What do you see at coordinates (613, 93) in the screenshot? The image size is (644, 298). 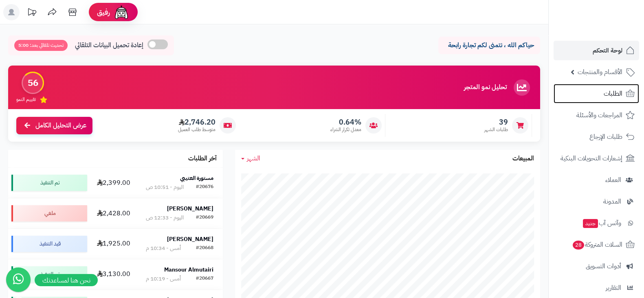 I see `span: الطلبات` at bounding box center [613, 93].